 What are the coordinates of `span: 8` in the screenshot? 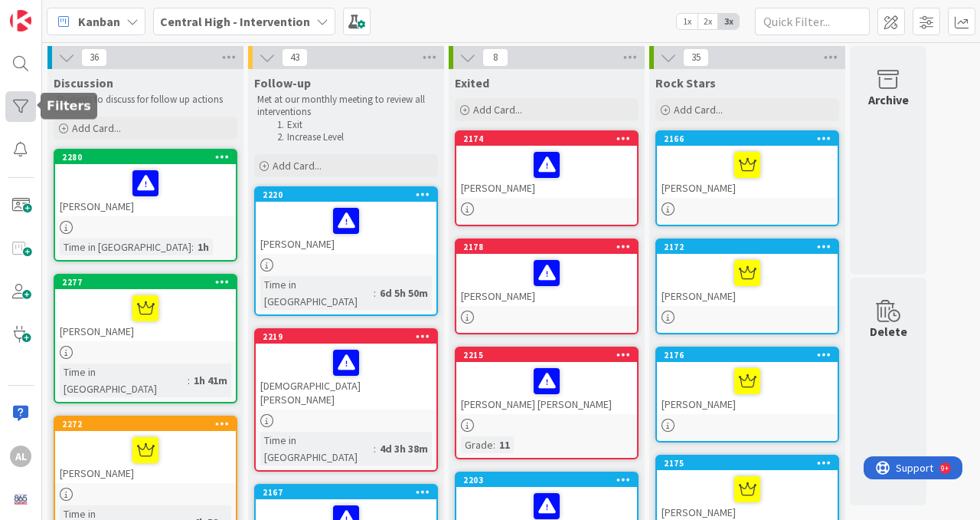 It's located at (496, 57).